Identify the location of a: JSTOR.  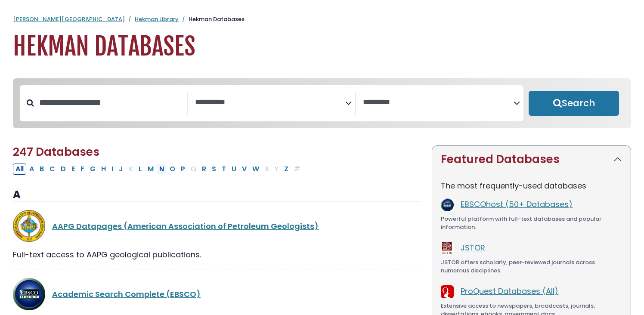
(472, 248).